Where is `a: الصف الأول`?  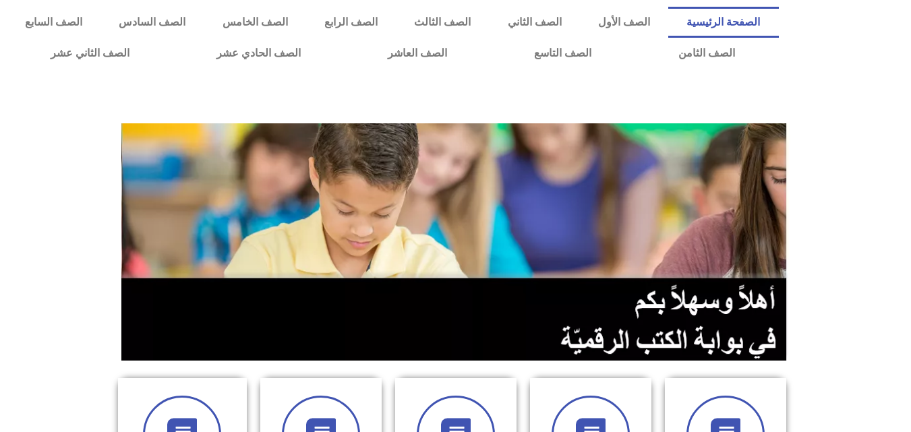 a: الصف الأول is located at coordinates (624, 22).